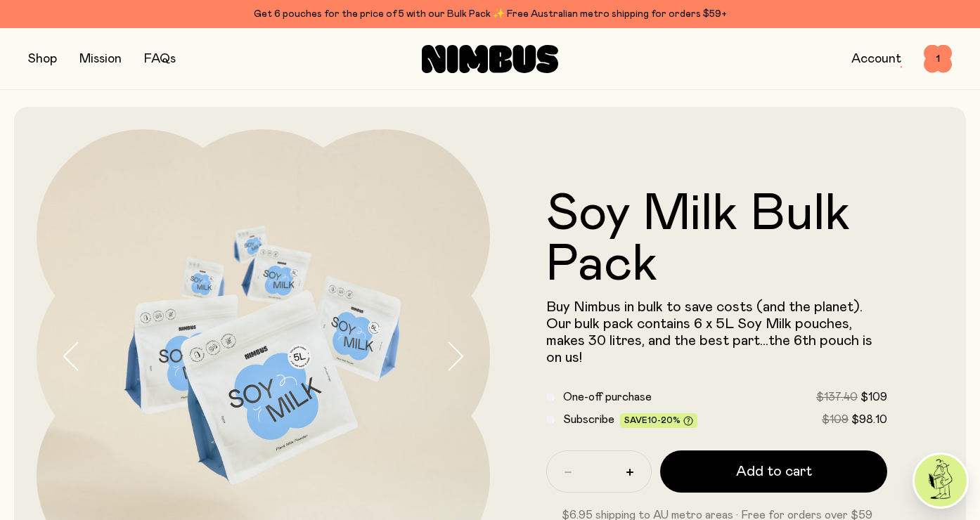  I want to click on a: Account, so click(876, 59).